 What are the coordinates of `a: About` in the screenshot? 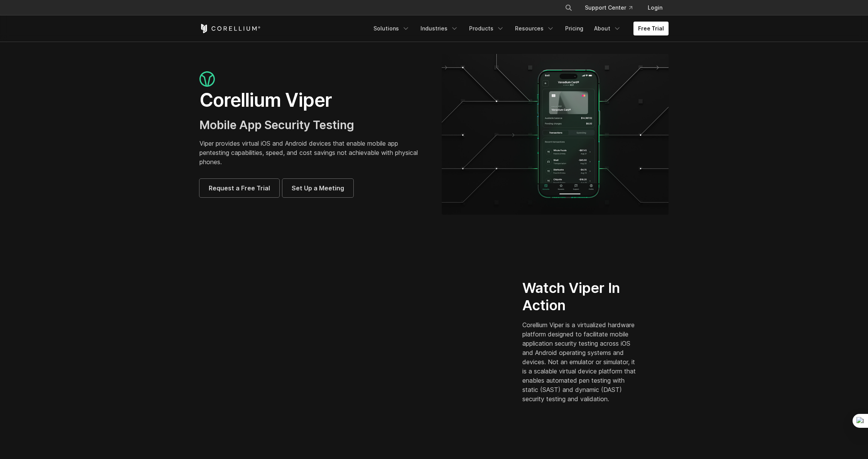 It's located at (608, 28).